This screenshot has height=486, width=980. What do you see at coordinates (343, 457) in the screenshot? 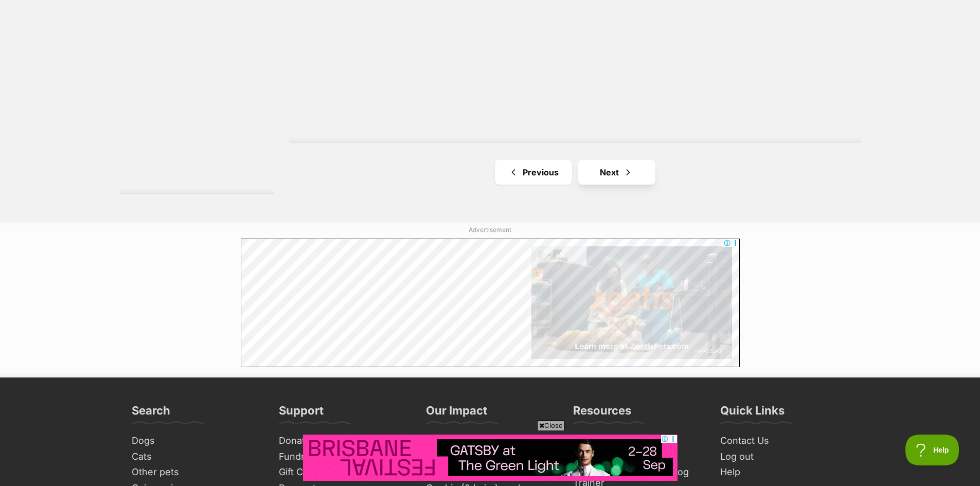
I see `a: Fundraise` at bounding box center [343, 457].